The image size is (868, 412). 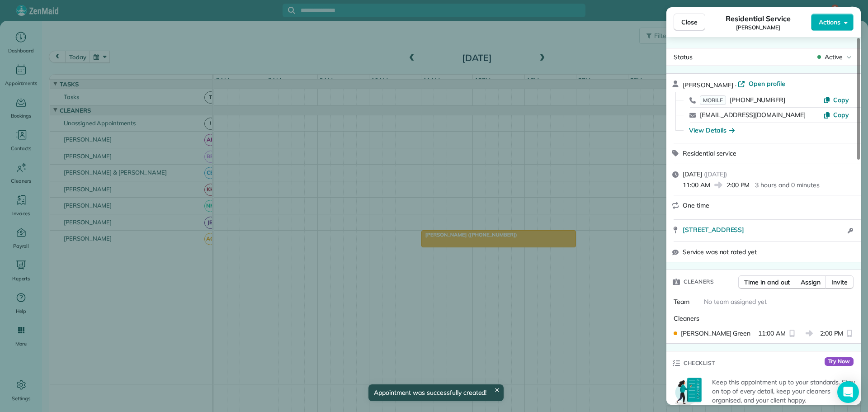 I want to click on span: Team, so click(x=681, y=302).